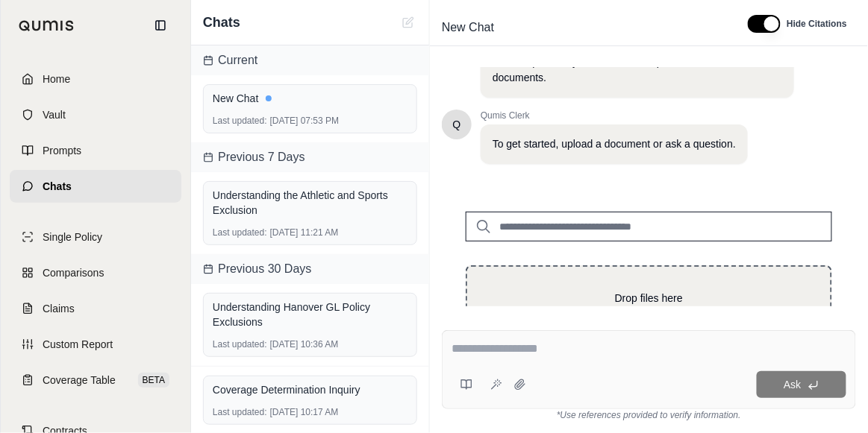 The height and width of the screenshot is (433, 868). I want to click on a: Coverage TableBETA, so click(95, 380).